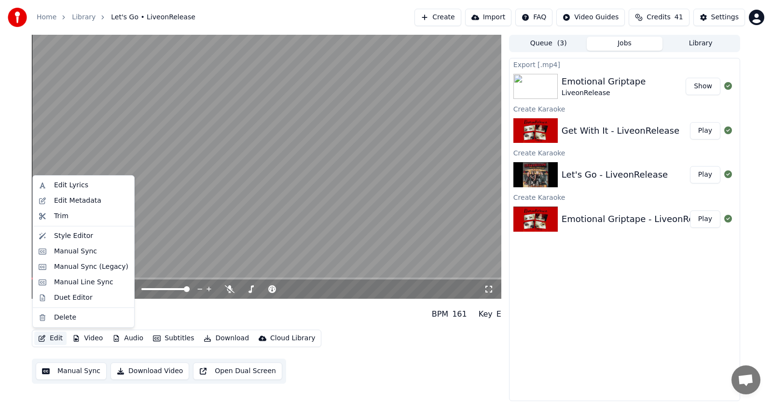 The height and width of the screenshot is (404, 772). I want to click on button: Library, so click(700, 43).